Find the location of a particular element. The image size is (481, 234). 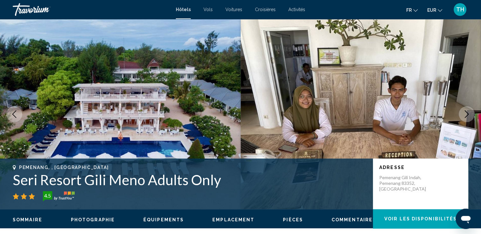

span: Équipements is located at coordinates (163, 220).